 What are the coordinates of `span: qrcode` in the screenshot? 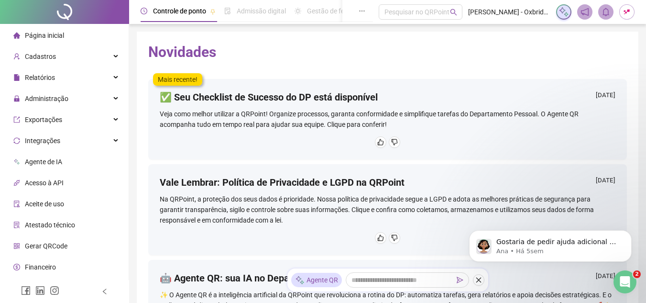 It's located at (17, 246).